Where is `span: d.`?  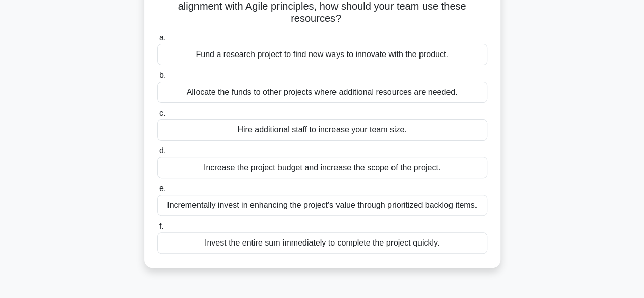 span: d. is located at coordinates (163, 150).